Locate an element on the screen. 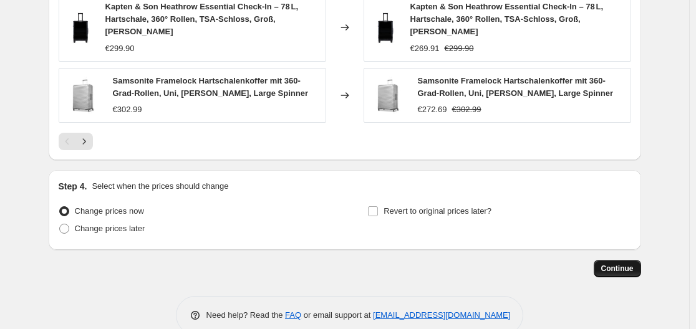  span: Change prices later is located at coordinates (110, 228).